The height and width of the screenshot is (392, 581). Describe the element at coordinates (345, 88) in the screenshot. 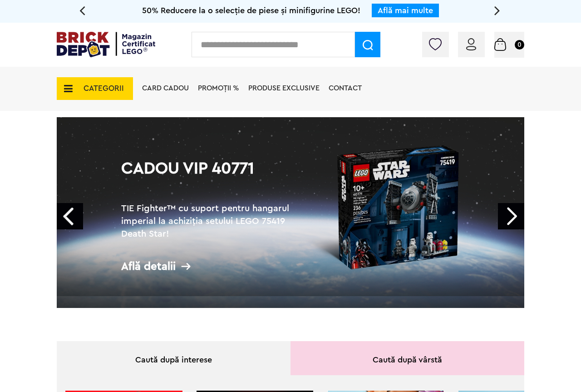

I see `a: Contact` at that location.